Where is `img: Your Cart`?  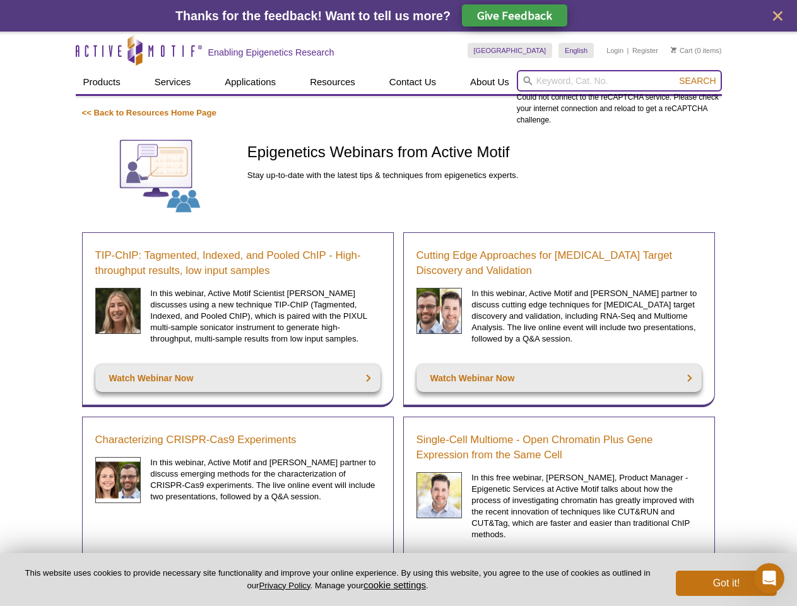
img: Your Cart is located at coordinates (673, 50).